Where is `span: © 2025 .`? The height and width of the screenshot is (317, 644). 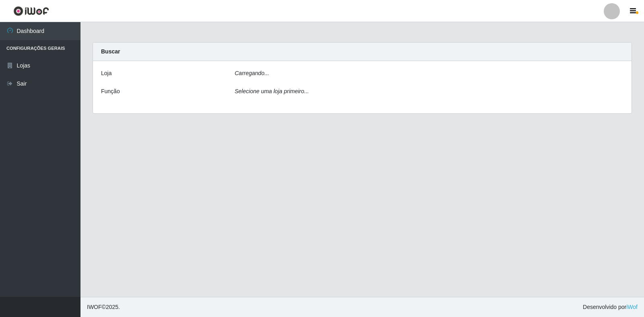
span: © 2025 . is located at coordinates (103, 307).